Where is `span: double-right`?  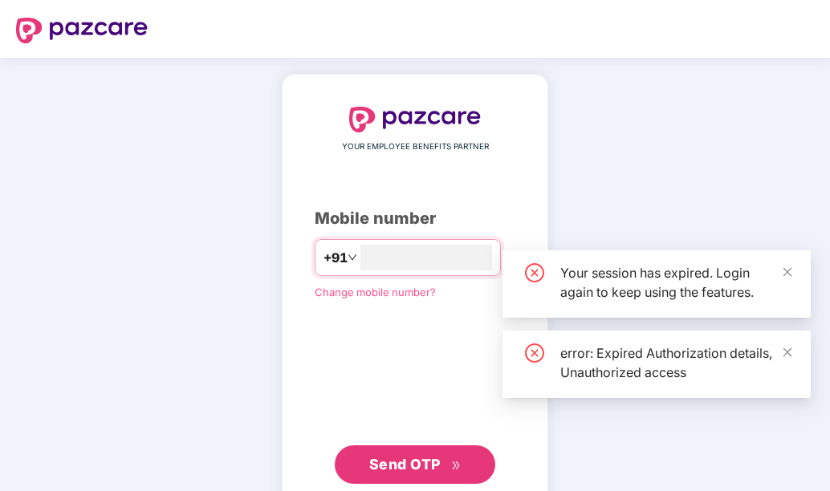
span: double-right is located at coordinates (456, 465).